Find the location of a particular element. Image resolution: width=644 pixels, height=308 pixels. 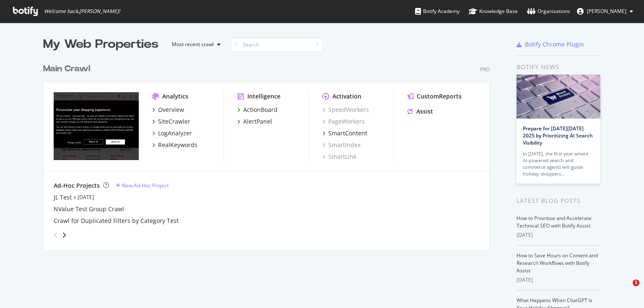

div: SiteCrawler is located at coordinates (174, 121).